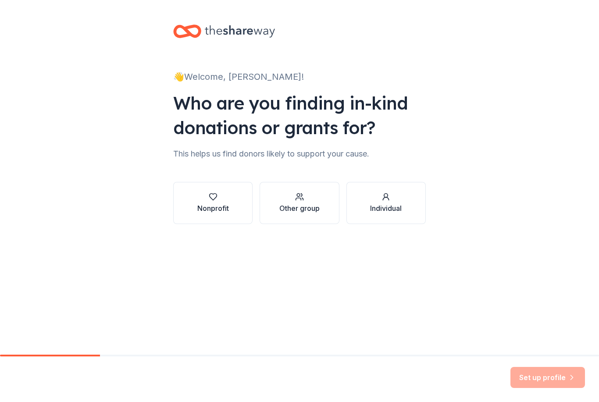  I want to click on div: Who are you finding in-kind donations or grants for?, so click(299, 115).